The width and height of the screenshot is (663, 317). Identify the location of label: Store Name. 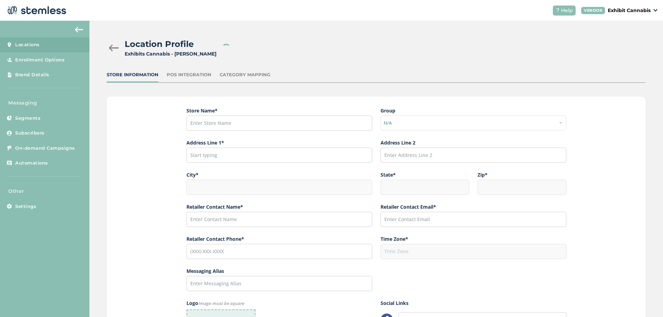
(279, 111).